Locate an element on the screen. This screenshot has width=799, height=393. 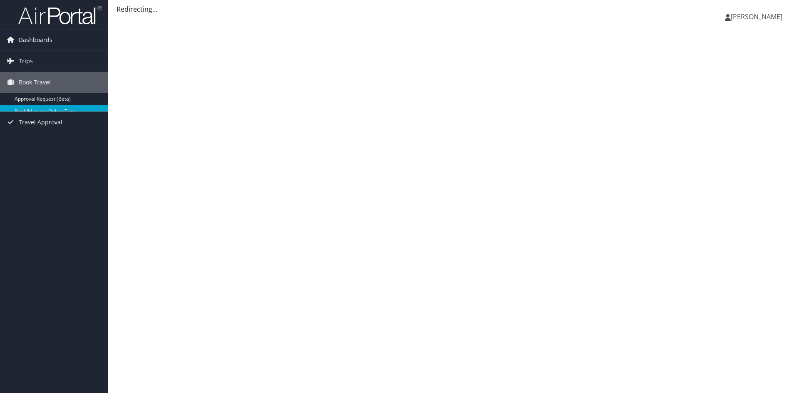
div: Redirecting... is located at coordinates (454, 9).